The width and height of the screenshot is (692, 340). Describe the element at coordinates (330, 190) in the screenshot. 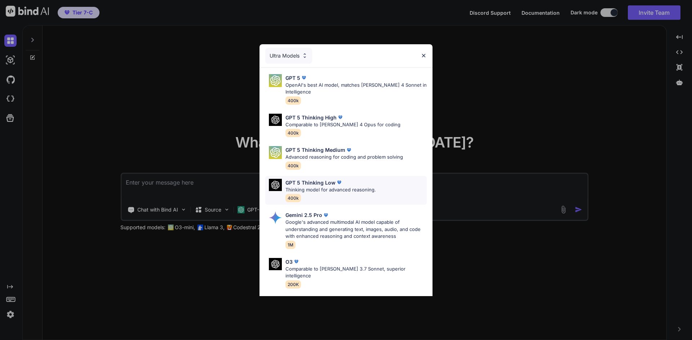

I see `p: Thinking model for advanced reasoning.` at that location.